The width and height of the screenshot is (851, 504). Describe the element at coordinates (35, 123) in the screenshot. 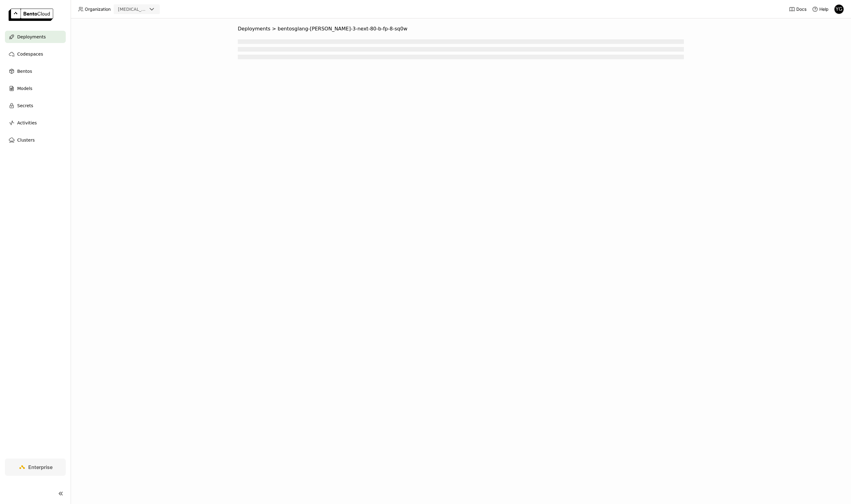

I see `a: Activities` at that location.